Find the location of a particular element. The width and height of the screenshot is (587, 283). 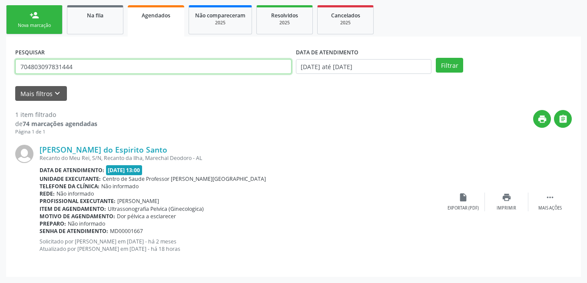

b: Profissional executante: is located at coordinates (77, 201).